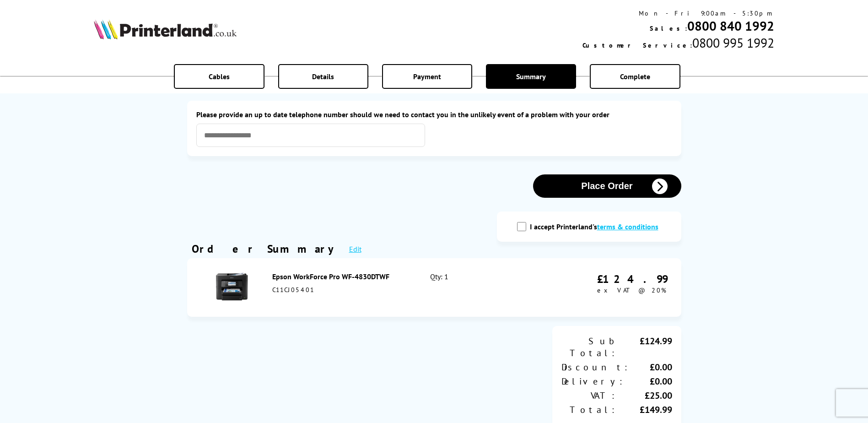 This screenshot has height=423, width=868. What do you see at coordinates (589, 395) in the screenshot?
I see `div: VAT:` at bounding box center [589, 395].